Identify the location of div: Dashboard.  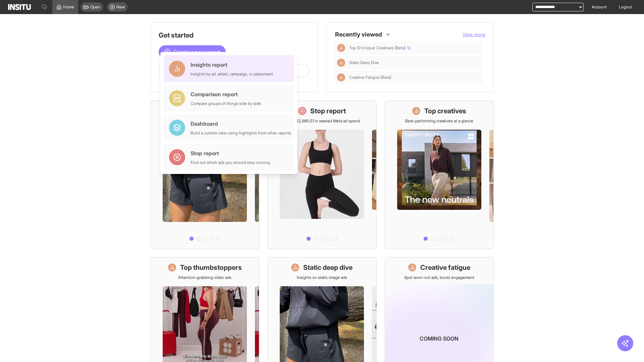
(241, 123).